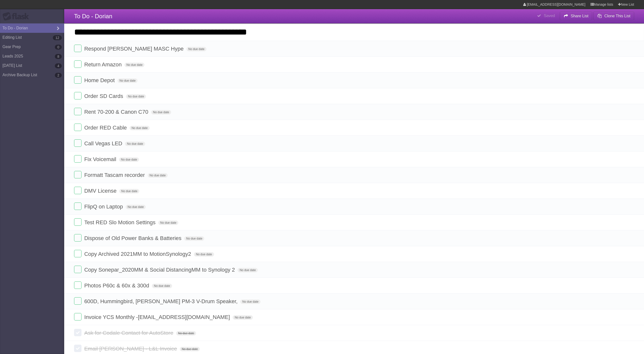 This screenshot has height=354, width=644. I want to click on button: Clone This List, so click(614, 16).